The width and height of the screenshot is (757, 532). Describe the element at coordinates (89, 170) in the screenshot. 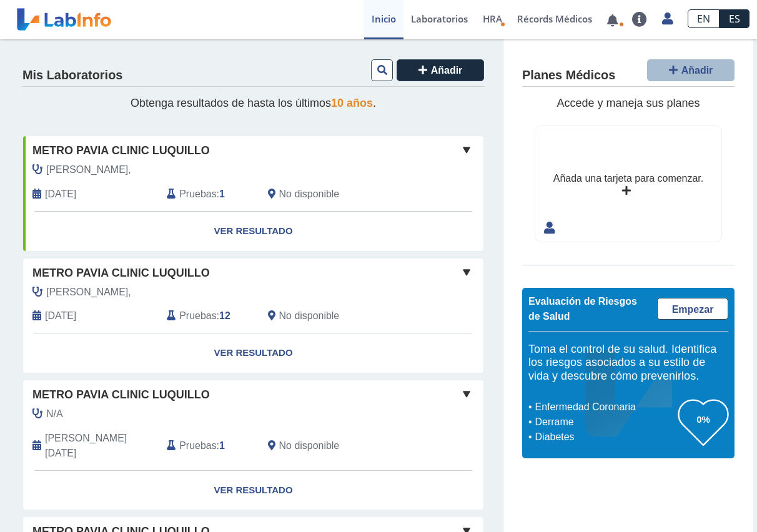

I see `span: Rosa Cruz Fernandez,` at that location.